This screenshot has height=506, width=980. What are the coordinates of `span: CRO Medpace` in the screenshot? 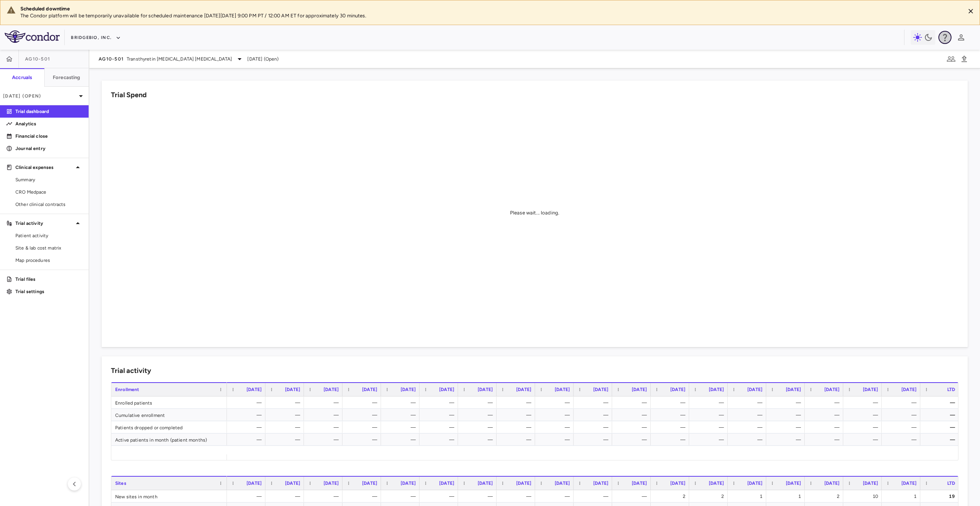 It's located at (49, 192).